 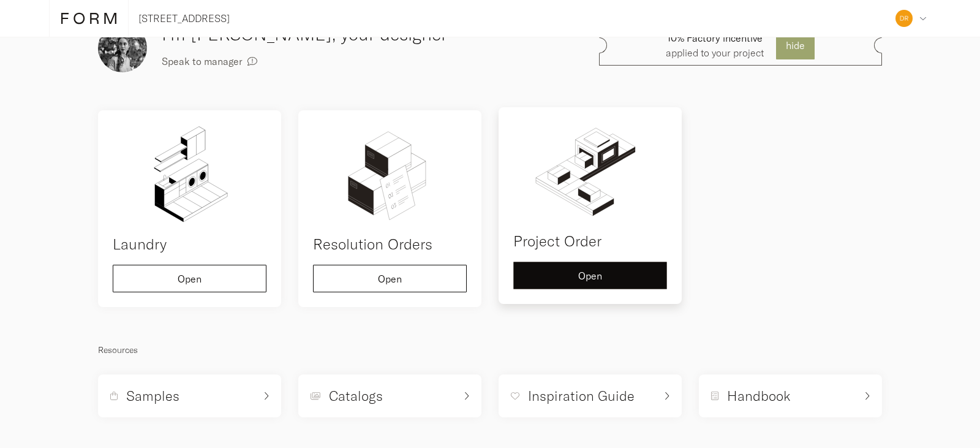 I want to click on span: 10% Factory incentive, so click(x=715, y=38).